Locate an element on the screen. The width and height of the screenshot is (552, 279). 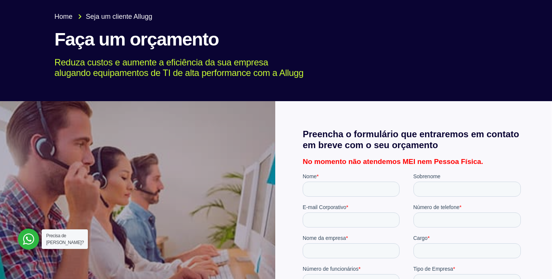
p: No momento não atendemos MEI nem Pessoa Física. is located at coordinates (413, 161).